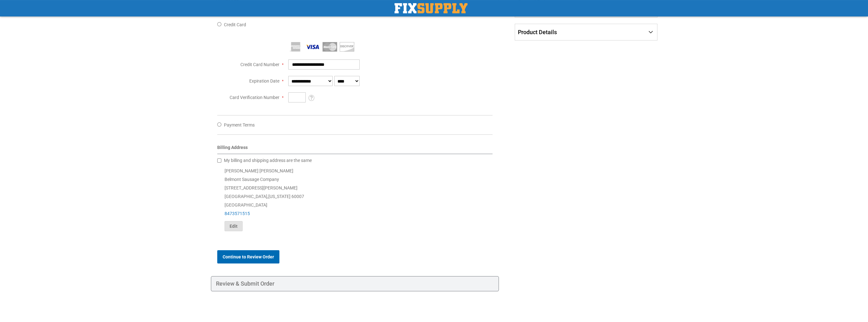  Describe the element at coordinates (254, 98) in the screenshot. I see `span: Card Verification Number` at that location.